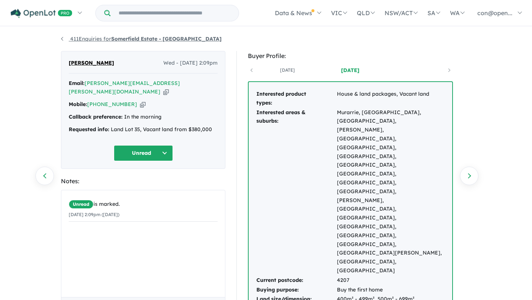 Image resolution: width=532 pixels, height=300 pixels. What do you see at coordinates (297, 99) in the screenshot?
I see `td: Interested product types:` at bounding box center [297, 99].